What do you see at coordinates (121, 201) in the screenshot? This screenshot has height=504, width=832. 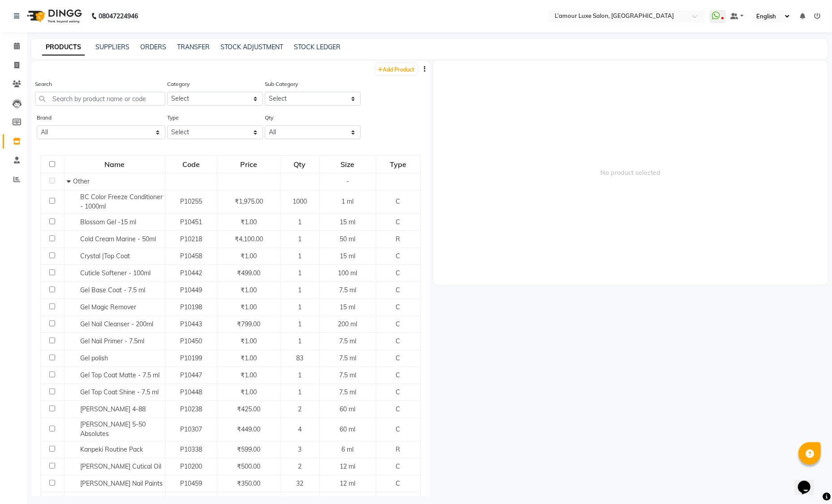 I see `span: BC Color Freeze Conditioner - 1000ml` at bounding box center [121, 201].